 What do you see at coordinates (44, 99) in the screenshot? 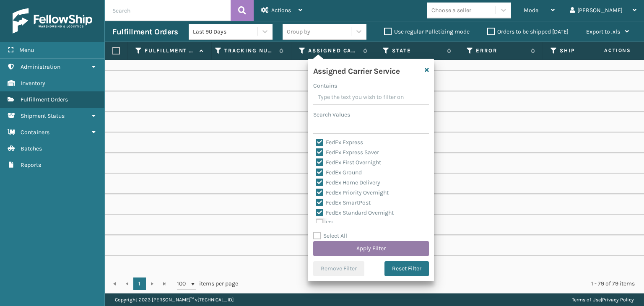
I see `span: Fulfillment Orders` at bounding box center [44, 99].